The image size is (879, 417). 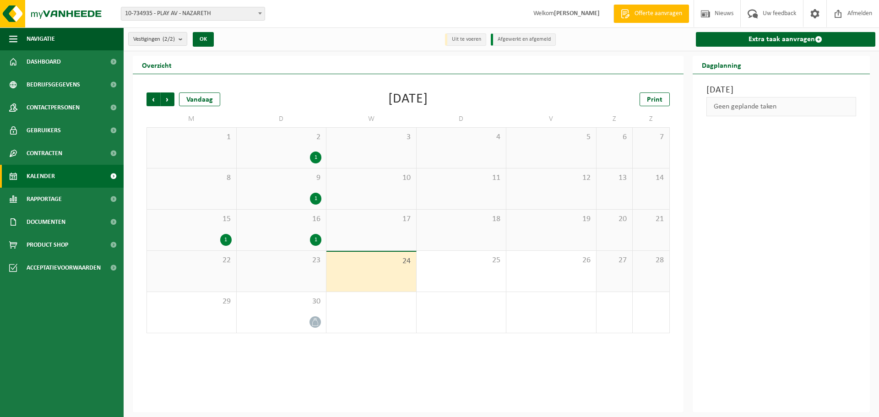 What do you see at coordinates (168, 99) in the screenshot?
I see `span: Volgende` at bounding box center [168, 99].